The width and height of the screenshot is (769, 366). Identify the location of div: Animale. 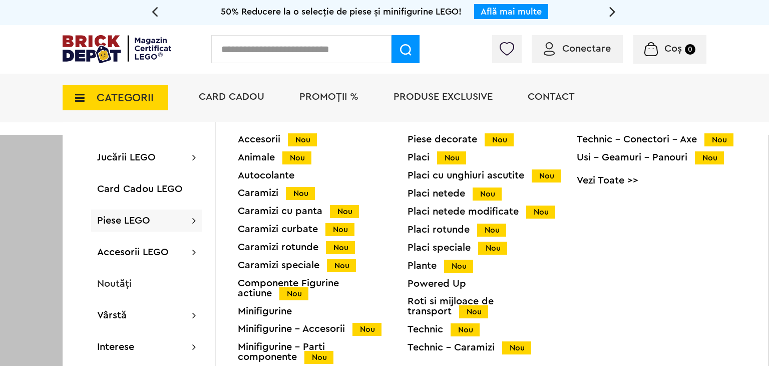
(322, 157).